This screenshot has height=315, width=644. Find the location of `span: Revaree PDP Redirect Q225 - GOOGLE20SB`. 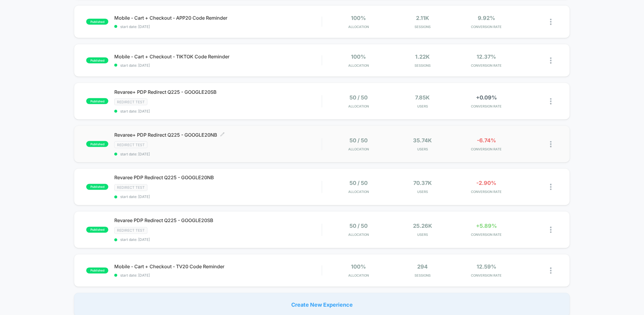

span: Revaree PDP Redirect Q225 - GOOGLE20SB is located at coordinates (217, 220).